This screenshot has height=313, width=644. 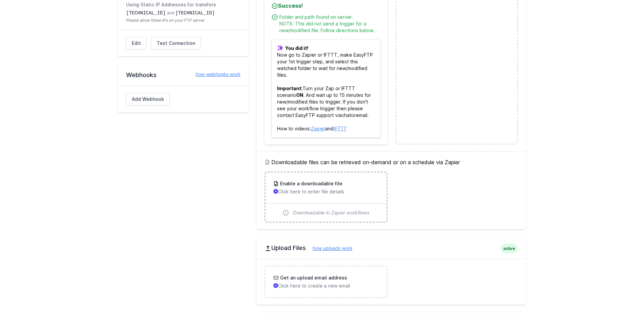 What do you see at coordinates (176, 43) in the screenshot?
I see `span: Test Connection` at bounding box center [176, 43].